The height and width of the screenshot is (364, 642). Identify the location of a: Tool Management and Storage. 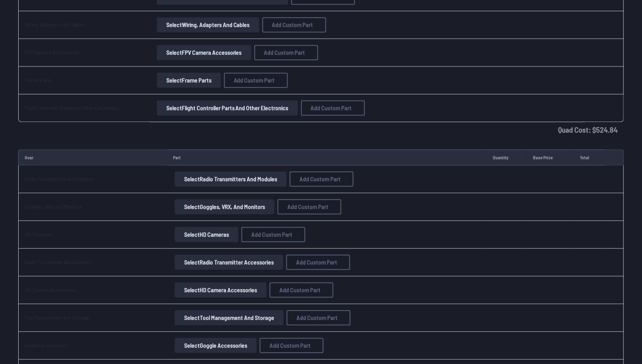
(57, 317).